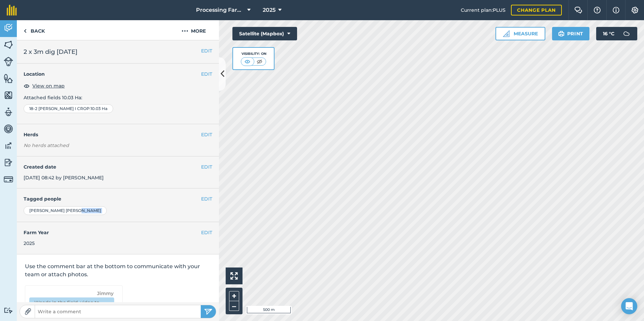  What do you see at coordinates (520, 34) in the screenshot?
I see `button: Measure` at bounding box center [520, 34].